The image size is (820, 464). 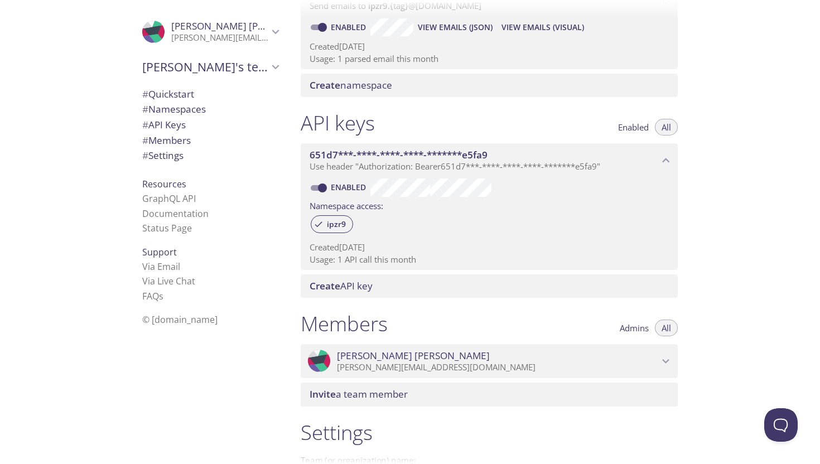 I want to click on span: Resources, so click(x=164, y=184).